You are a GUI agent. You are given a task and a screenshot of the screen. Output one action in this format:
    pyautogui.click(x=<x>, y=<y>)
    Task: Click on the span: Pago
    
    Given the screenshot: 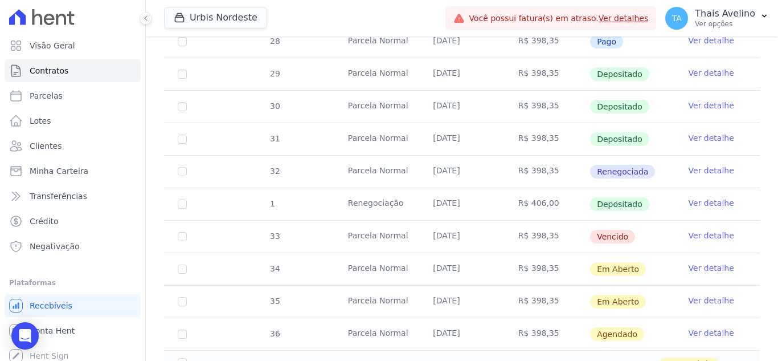 What is the action you would take?
    pyautogui.click(x=607, y=42)
    